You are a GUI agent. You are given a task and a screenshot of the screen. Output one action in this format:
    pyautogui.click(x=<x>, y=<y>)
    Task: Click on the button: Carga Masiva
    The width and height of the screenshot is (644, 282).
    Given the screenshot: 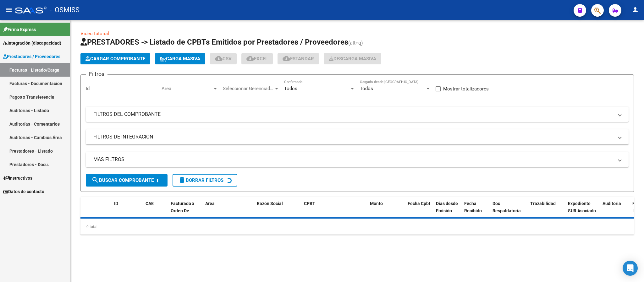 What is the action you would take?
    pyautogui.click(x=180, y=59)
    